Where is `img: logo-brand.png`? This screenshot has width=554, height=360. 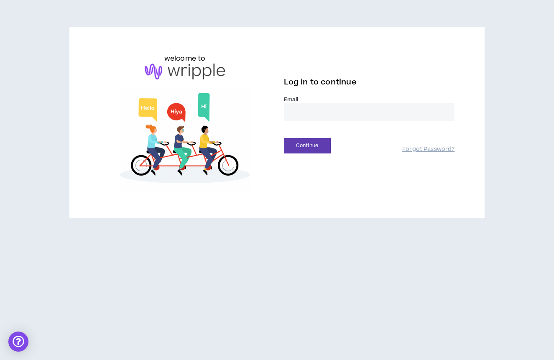
img: logo-brand.png is located at coordinates (185, 72).